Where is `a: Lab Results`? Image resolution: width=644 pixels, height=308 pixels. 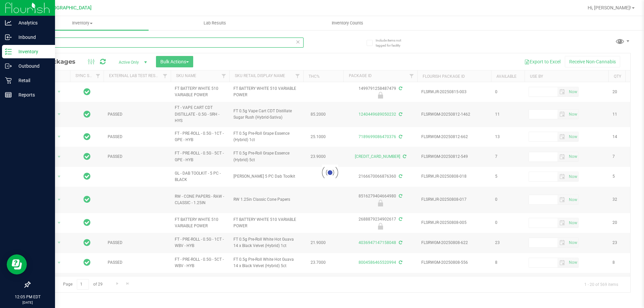 a: Lab Results is located at coordinates (215, 23).